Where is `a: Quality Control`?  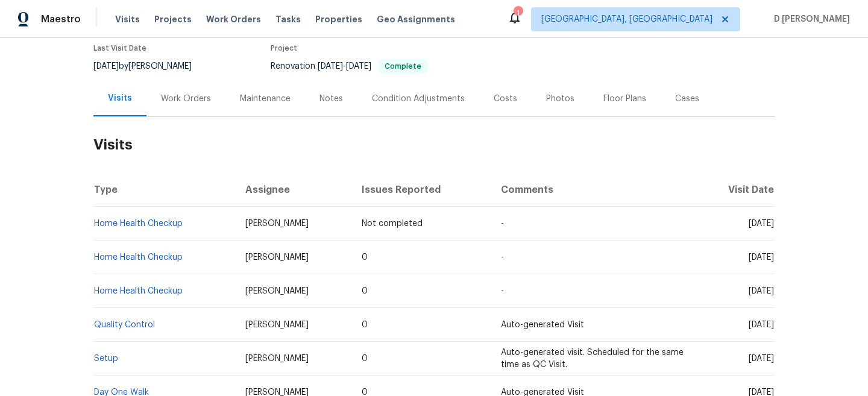
a: Quality Control is located at coordinates (124, 325).